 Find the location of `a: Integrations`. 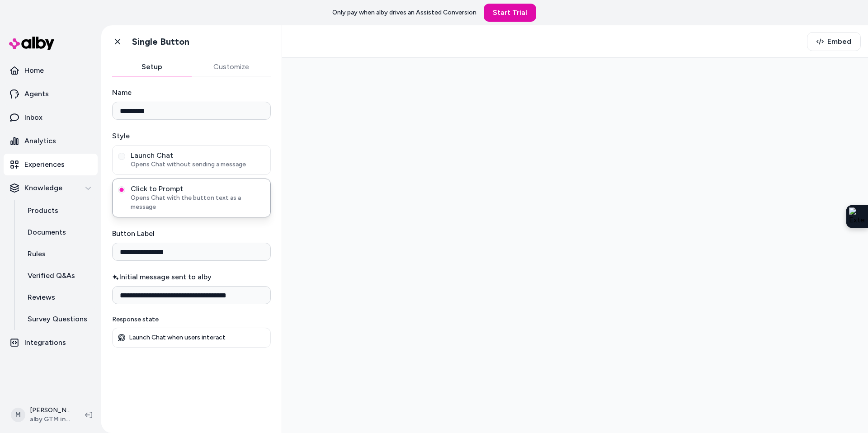

a: Integrations is located at coordinates (51, 343).